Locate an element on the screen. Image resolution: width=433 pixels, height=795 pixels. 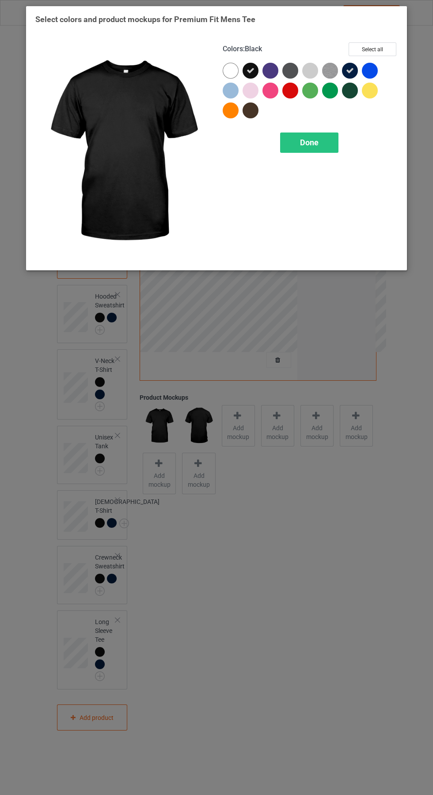
button: Select all is located at coordinates (372, 49).